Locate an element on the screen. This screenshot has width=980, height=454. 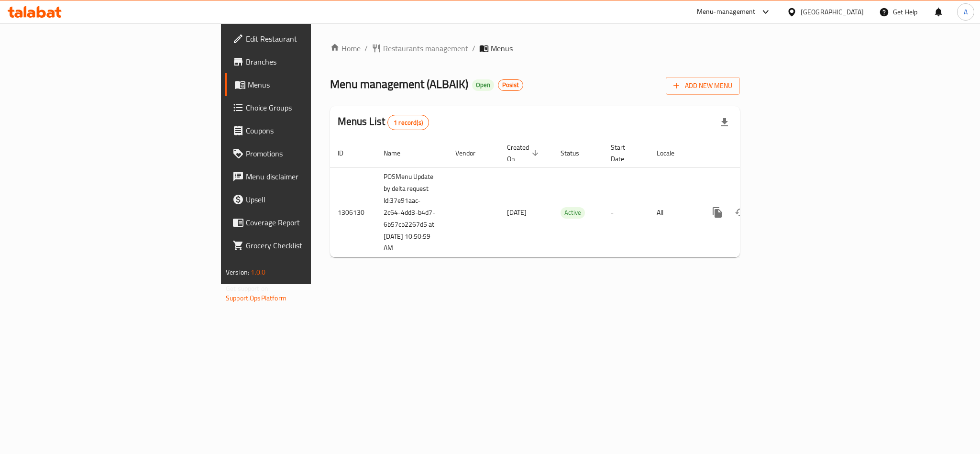
a: Branches is located at coordinates (304, 62).